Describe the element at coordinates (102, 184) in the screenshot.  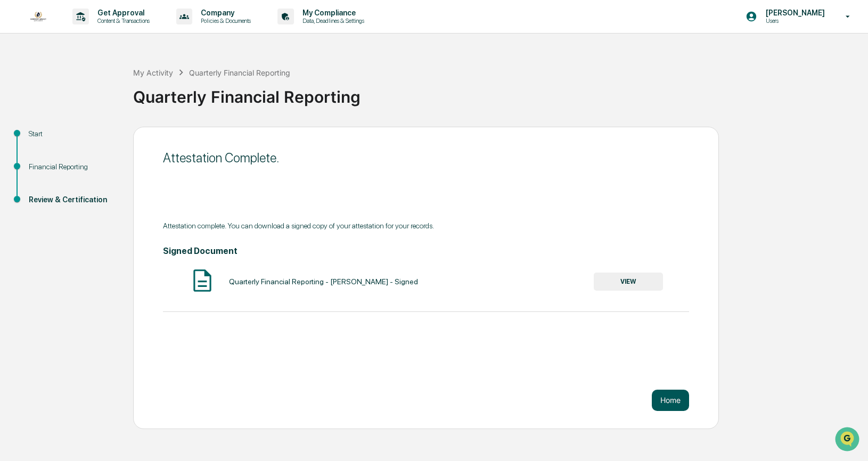
I see `a: Powered byPylon` at that location.